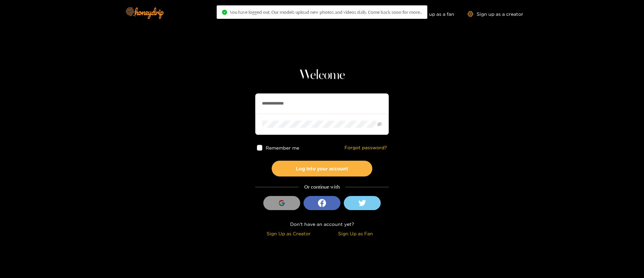  What do you see at coordinates (355, 233) in the screenshot?
I see `div: Sign Up as Fan` at bounding box center [355, 233].